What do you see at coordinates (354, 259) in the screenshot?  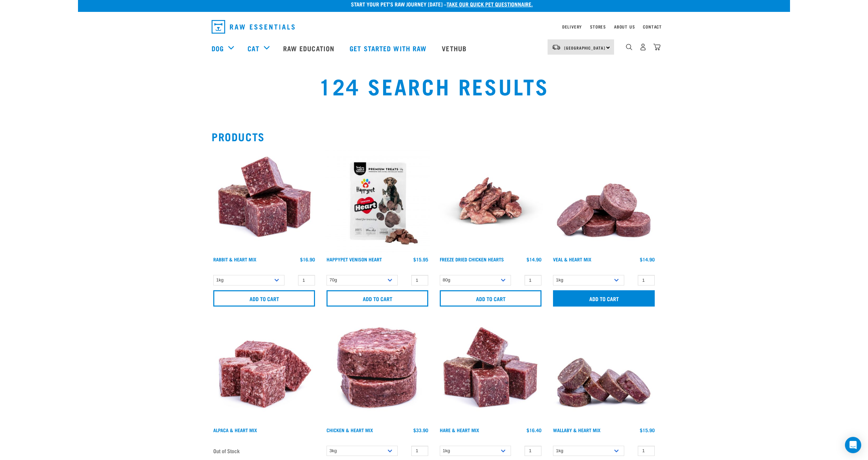 I see `a: Happypet Venison Heart` at bounding box center [354, 259].